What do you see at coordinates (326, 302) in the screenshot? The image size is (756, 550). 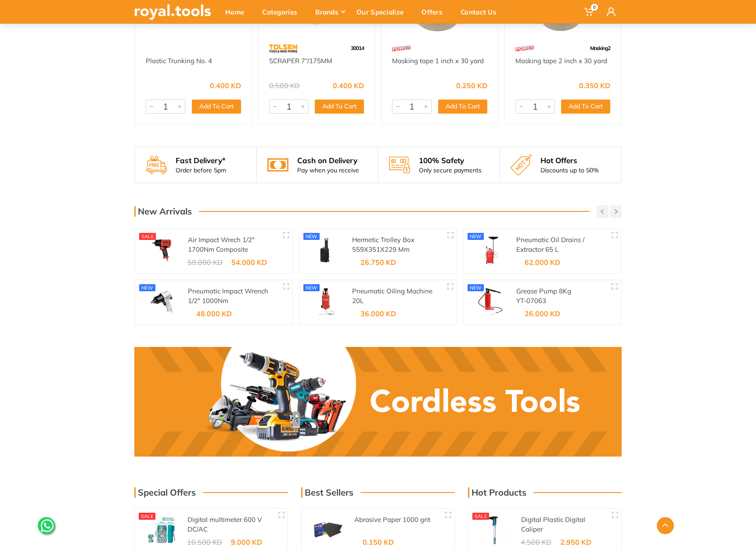 I see `img: Royal Tools - Pneumatic Oiling Machine 20L` at bounding box center [326, 302].